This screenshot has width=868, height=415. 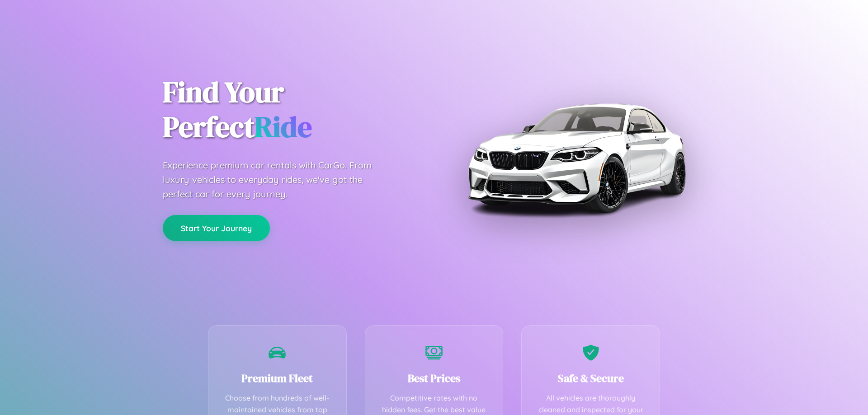 What do you see at coordinates (590, 378) in the screenshot?
I see `h3: Safe & Secure` at bounding box center [590, 378].